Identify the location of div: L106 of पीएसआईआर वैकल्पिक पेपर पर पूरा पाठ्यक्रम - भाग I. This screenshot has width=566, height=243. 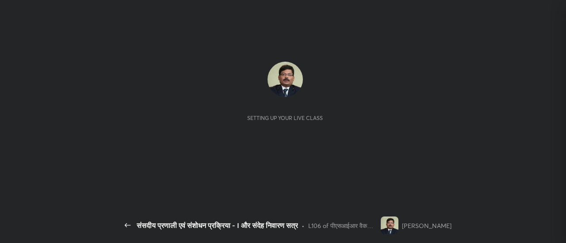
(342, 226).